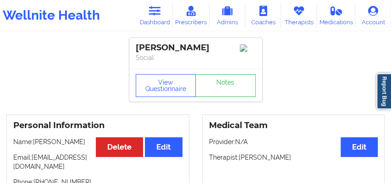  Describe the element at coordinates (293, 126) in the screenshot. I see `h3: Medical Team` at that location.